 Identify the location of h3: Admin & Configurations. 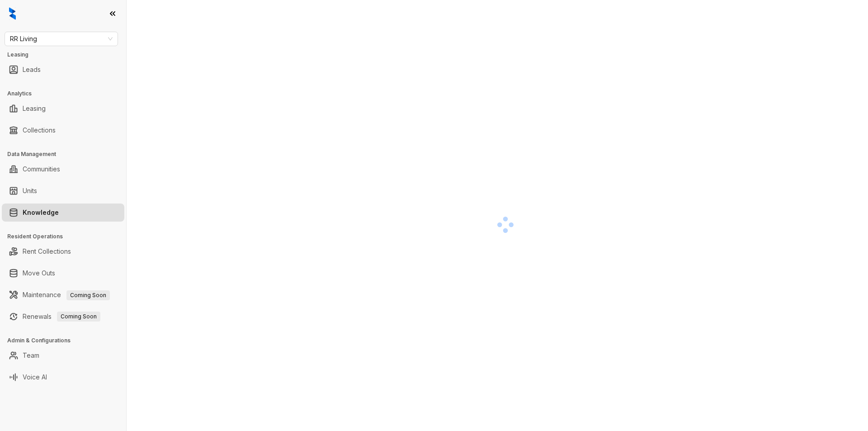
(66, 341).